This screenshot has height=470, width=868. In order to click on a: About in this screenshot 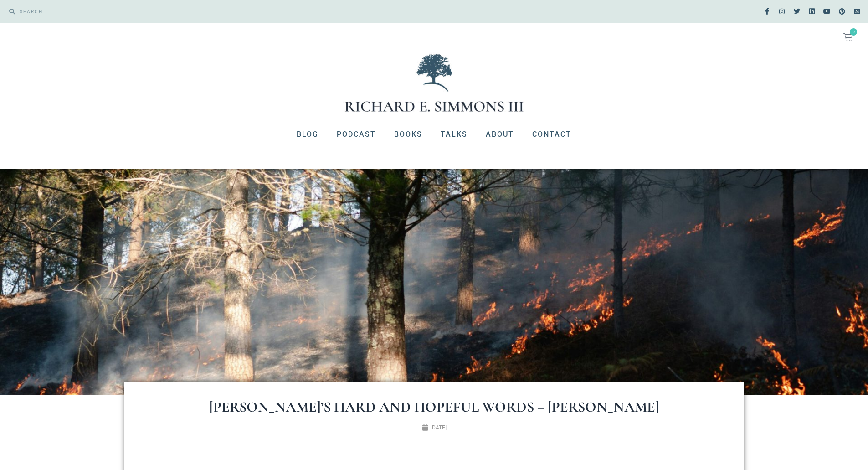, I will do `click(499, 135)`.